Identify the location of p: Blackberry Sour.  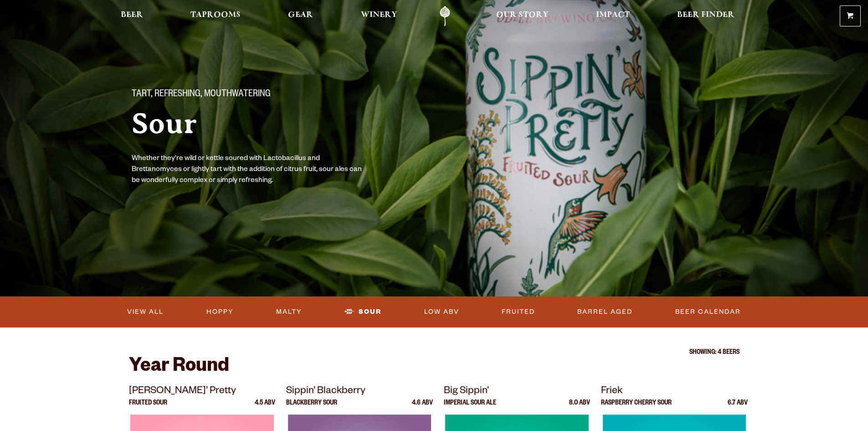
(312, 407).